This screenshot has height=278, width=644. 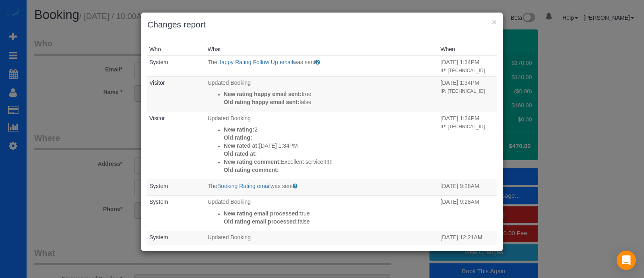 I want to click on strong: Old rating comment:, so click(x=251, y=170).